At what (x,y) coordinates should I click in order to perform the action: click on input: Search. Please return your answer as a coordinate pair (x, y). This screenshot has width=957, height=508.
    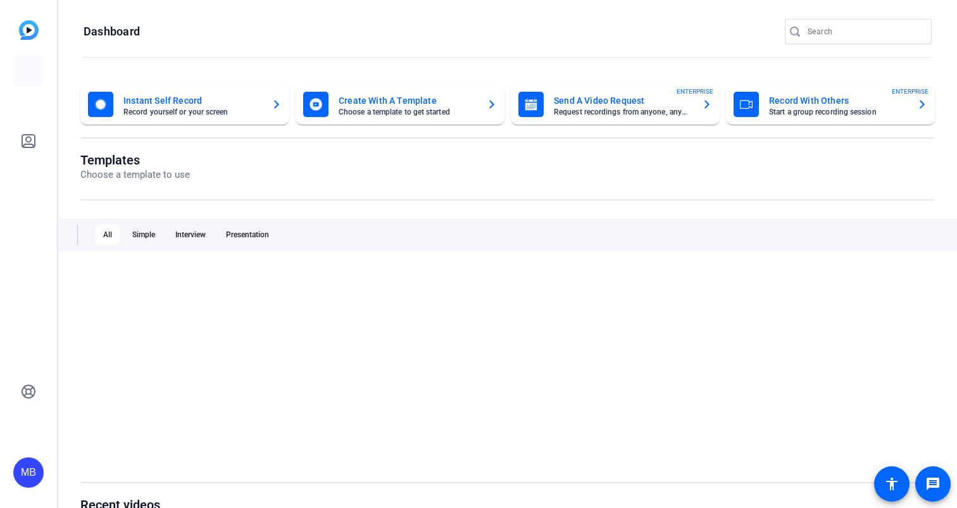
    Looking at the image, I should click on (865, 32).